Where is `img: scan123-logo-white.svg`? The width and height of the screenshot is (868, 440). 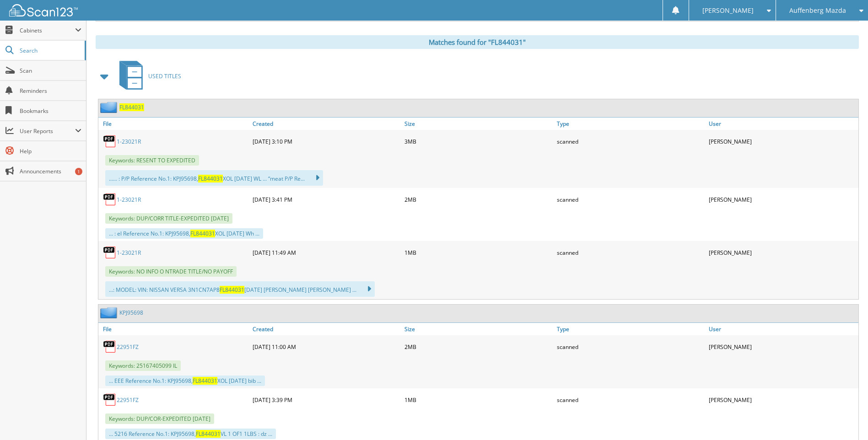 img: scan123-logo-white.svg is located at coordinates (43, 10).